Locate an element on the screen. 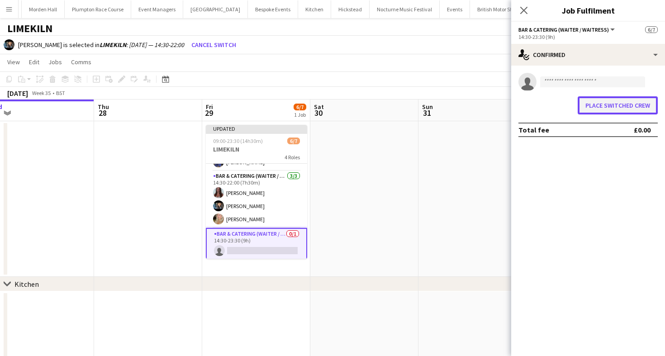  span: Edit is located at coordinates (34, 62).